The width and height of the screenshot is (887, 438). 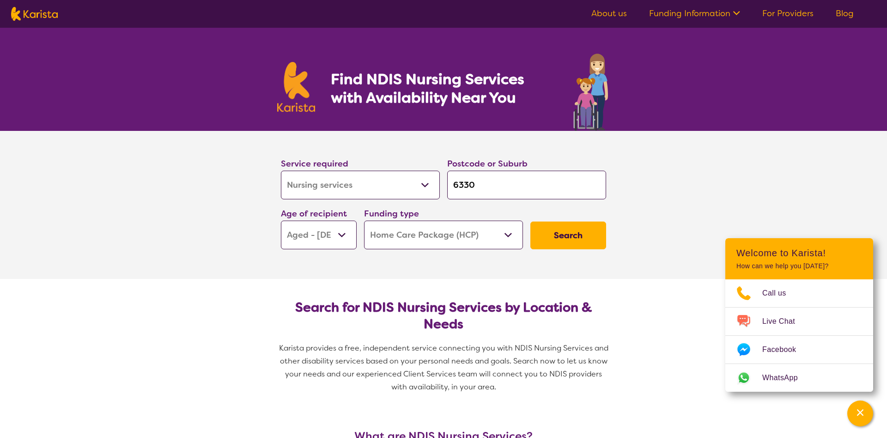 What do you see at coordinates (845, 13) in the screenshot?
I see `a: Blog` at bounding box center [845, 13].